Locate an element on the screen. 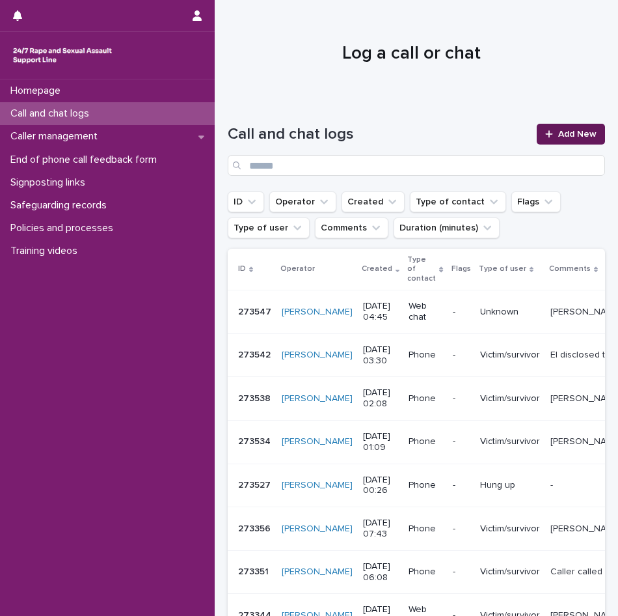 Image resolution: width=618 pixels, height=616 pixels. p: Comments is located at coordinates (570, 269).